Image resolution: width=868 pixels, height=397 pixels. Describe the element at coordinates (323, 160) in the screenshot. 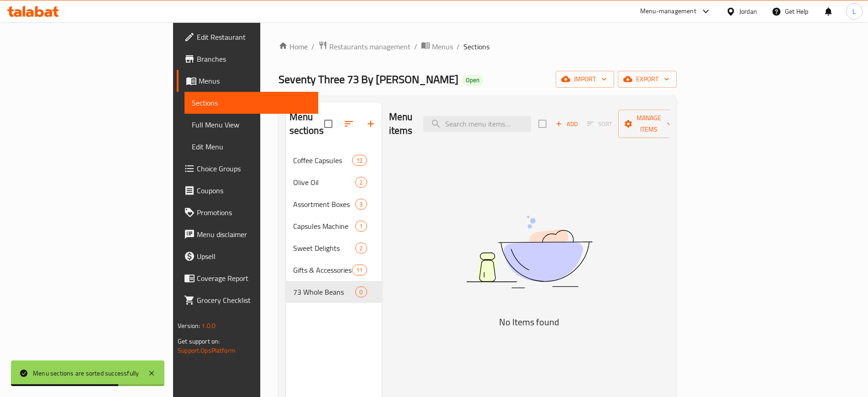

I see `div: Coffee Capsules` at that location.